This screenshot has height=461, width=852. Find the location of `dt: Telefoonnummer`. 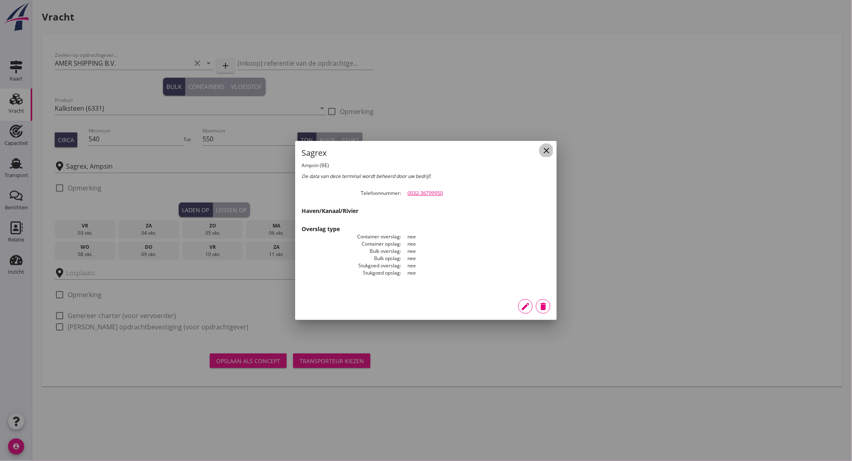

dt: Telefoonnummer is located at coordinates (351, 193).